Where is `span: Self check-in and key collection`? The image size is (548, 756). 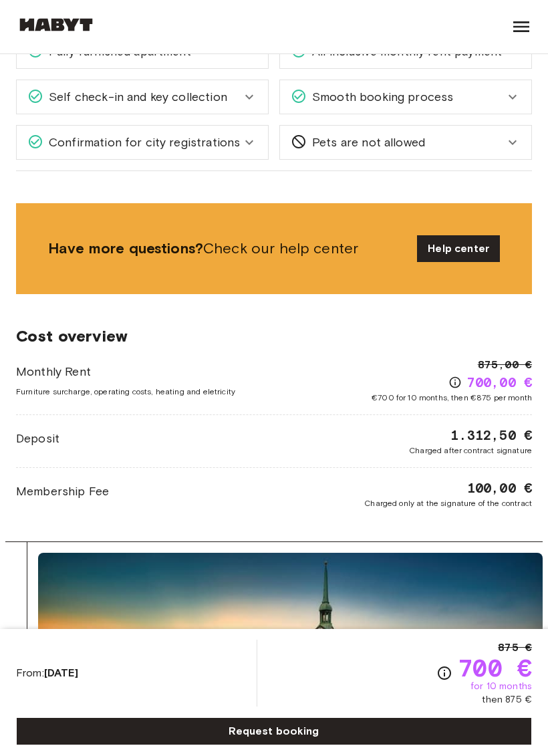 span: Self check-in and key collection is located at coordinates (135, 97).